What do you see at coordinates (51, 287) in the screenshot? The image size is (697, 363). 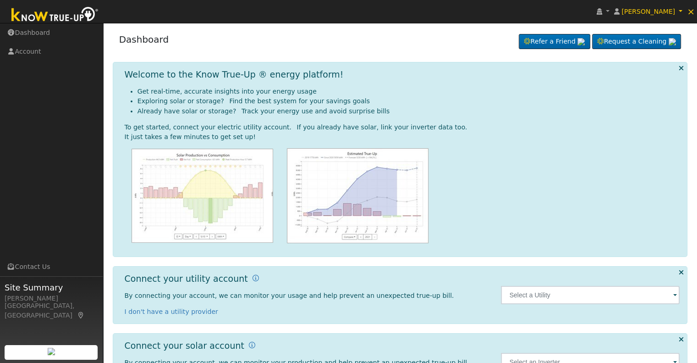 I see `span: Site Summary` at bounding box center [51, 287].